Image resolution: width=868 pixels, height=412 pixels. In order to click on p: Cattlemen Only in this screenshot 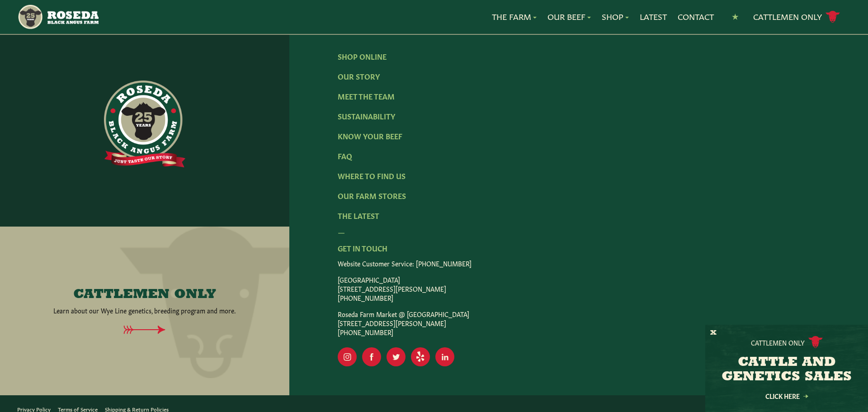, I will do `click(778, 342)`.